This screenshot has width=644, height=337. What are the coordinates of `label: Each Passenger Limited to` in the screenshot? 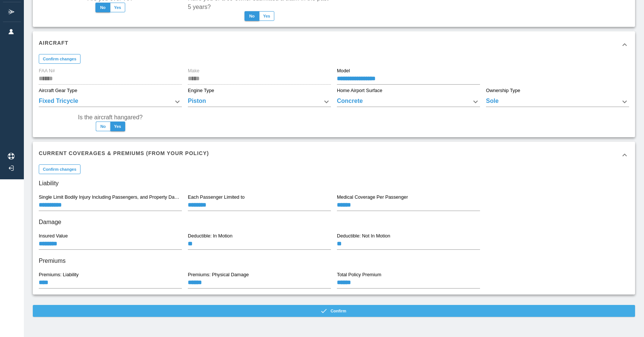 It's located at (216, 197).